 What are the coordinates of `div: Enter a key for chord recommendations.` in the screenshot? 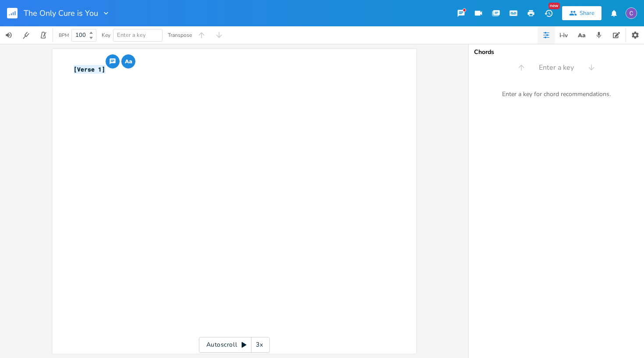 It's located at (557, 94).